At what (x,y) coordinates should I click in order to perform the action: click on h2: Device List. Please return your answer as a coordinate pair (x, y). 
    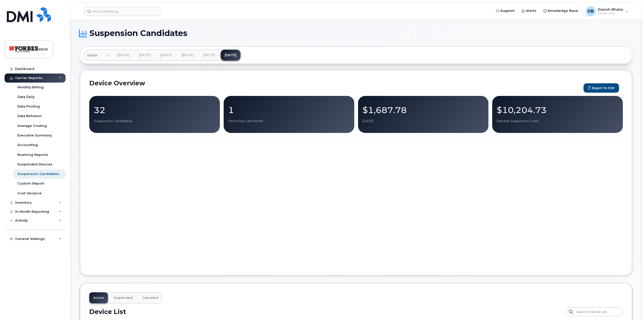
    Looking at the image, I should click on (107, 312).